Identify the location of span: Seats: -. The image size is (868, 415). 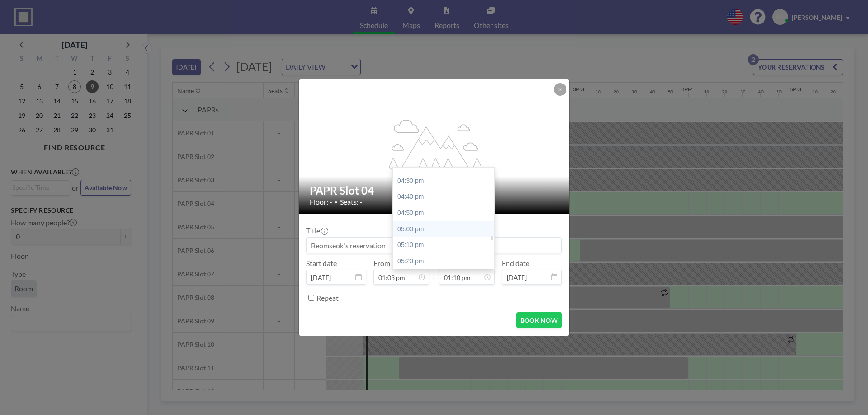
(351, 202).